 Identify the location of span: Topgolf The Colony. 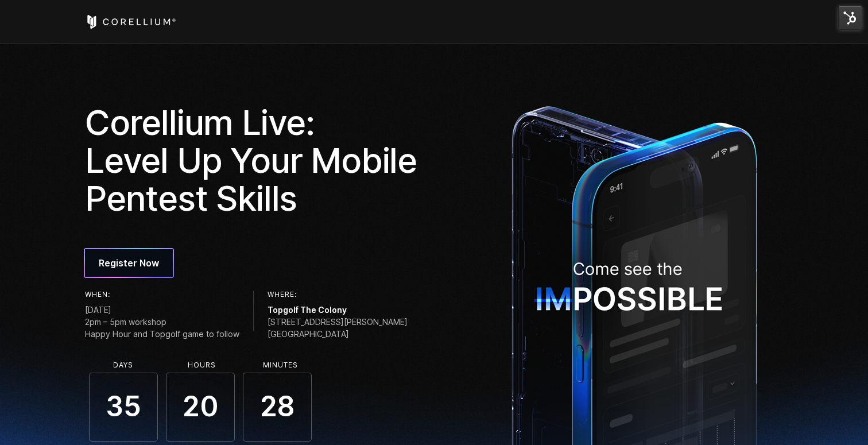
(338, 309).